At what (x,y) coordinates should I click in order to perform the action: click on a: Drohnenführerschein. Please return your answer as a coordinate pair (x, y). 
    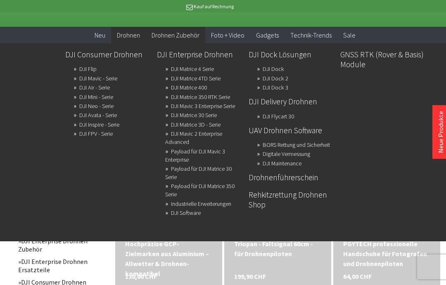
    Looking at the image, I should click on (291, 178).